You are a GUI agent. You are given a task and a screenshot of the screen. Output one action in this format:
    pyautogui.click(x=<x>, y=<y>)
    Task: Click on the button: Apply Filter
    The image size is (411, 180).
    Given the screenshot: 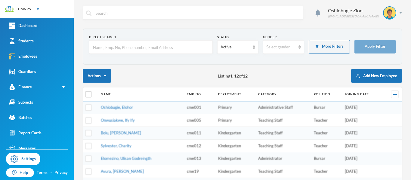 What is the action you would take?
    pyautogui.click(x=375, y=47)
    